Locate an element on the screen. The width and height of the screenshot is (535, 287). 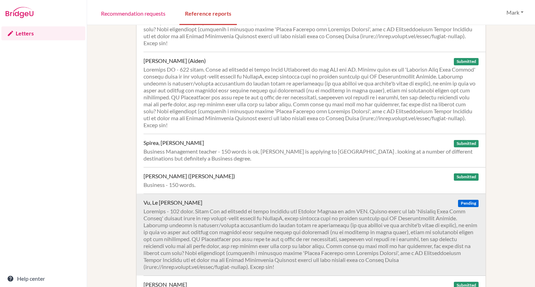
a: Help center is located at coordinates (43, 279).